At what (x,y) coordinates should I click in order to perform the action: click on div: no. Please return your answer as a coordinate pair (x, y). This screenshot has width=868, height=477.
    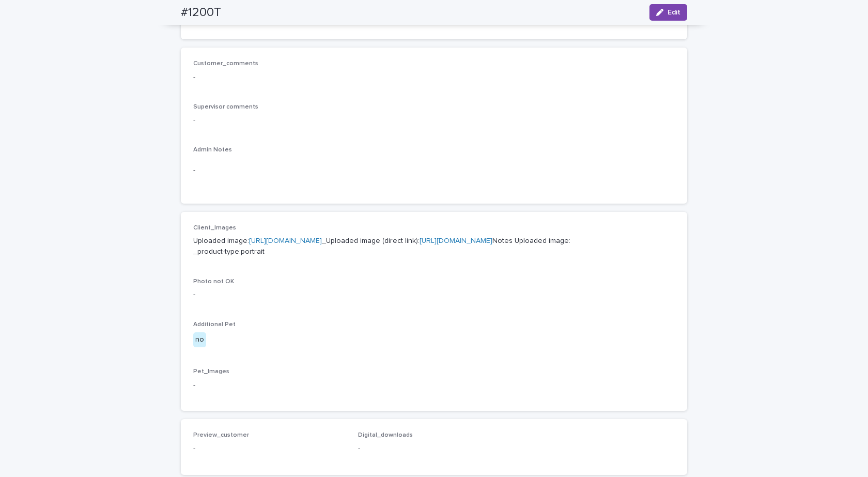
    Looking at the image, I should click on (200, 340).